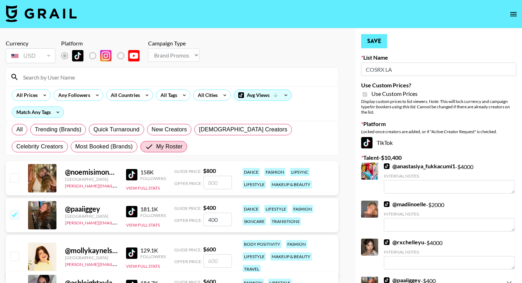 The image size is (522, 283). Describe the element at coordinates (218, 261) in the screenshot. I see `input: 600` at that location.